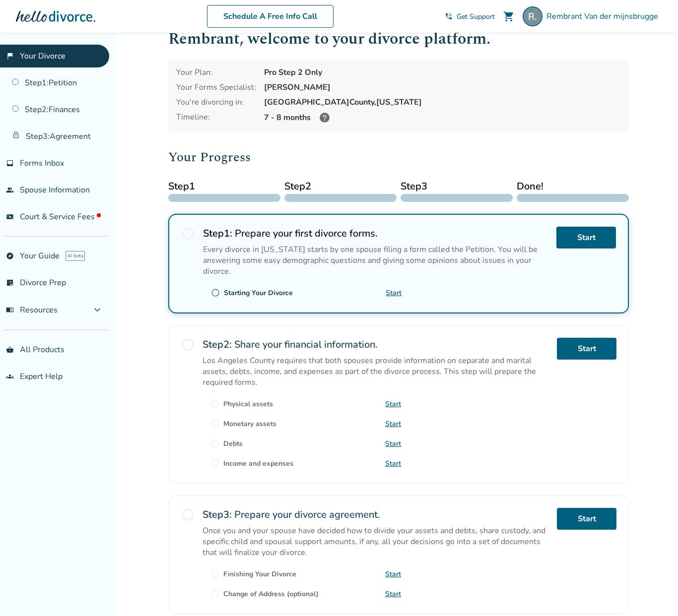 Image resolution: width=678 pixels, height=616 pixels. Describe the element at coordinates (653, 593) in the screenshot. I see `div: Chat Widget` at that location.